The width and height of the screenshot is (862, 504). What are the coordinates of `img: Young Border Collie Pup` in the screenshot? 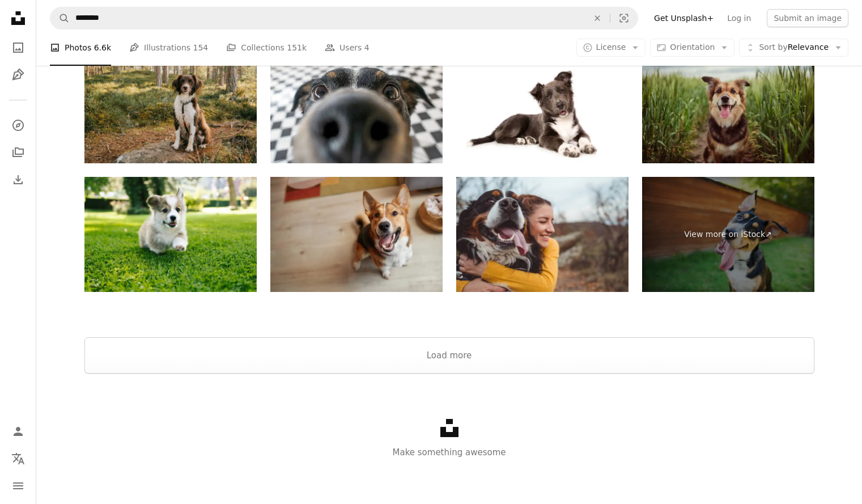 It's located at (542, 106).